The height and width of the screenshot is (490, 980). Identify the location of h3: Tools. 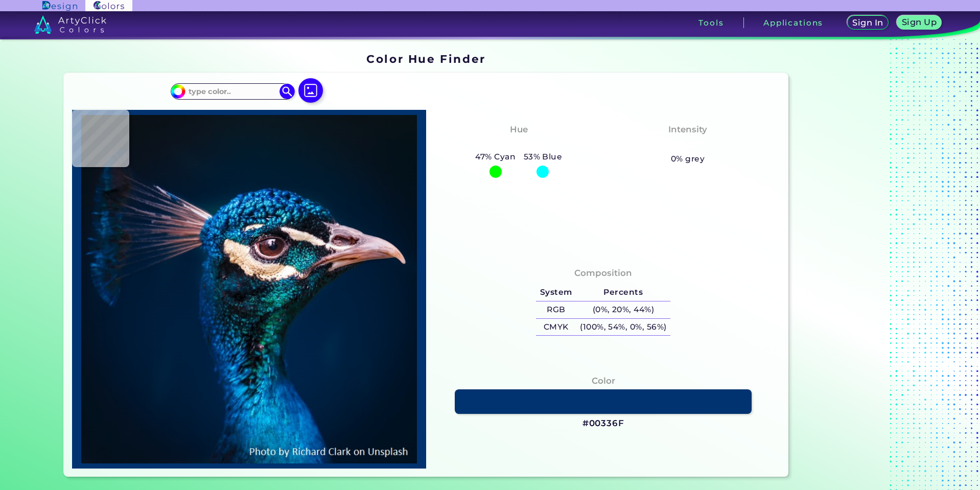
(711, 23).